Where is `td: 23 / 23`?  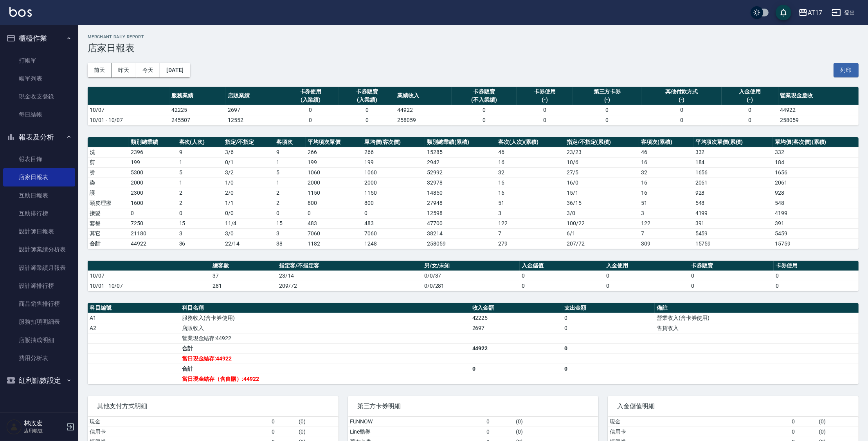
td: 23 / 23 is located at coordinates (602, 153).